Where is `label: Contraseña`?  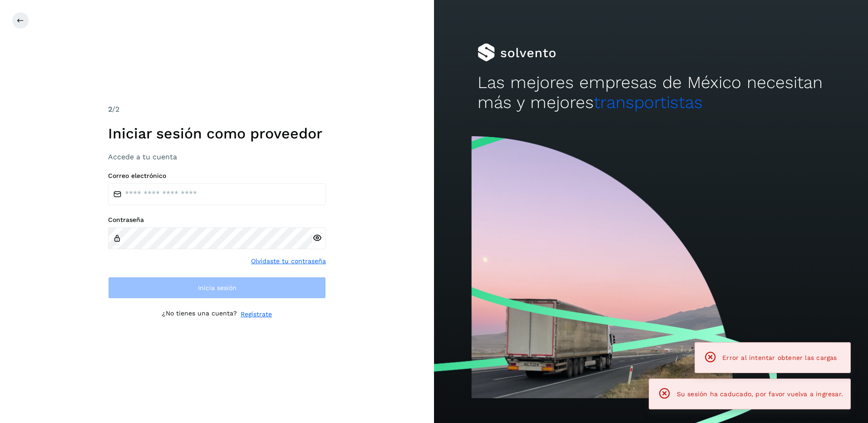
label: Contraseña is located at coordinates (217, 220).